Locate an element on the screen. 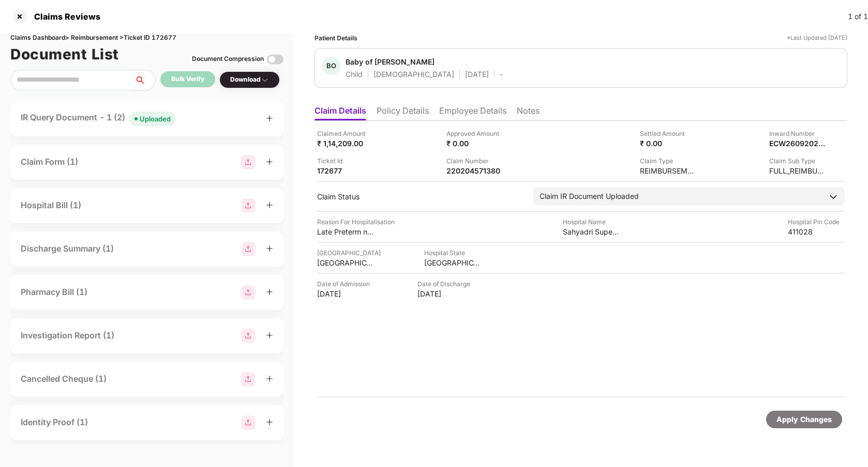  div: Date of Admission is located at coordinates (346, 284).